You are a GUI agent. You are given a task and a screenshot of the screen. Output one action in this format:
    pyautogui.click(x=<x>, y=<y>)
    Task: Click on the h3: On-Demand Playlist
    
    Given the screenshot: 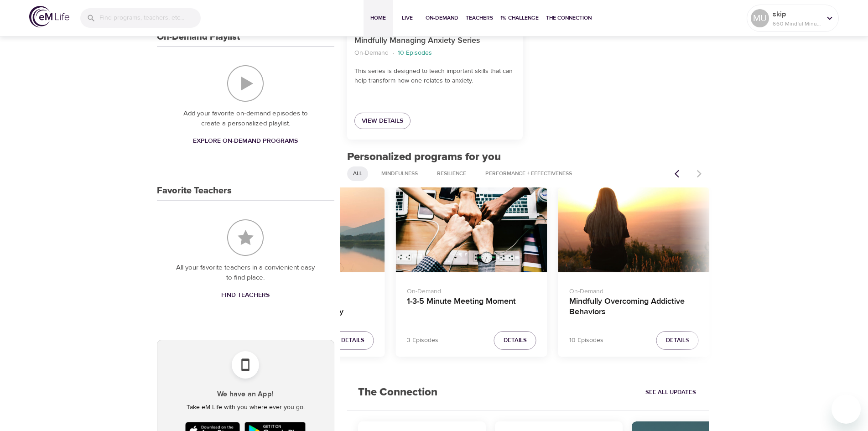 What is the action you would take?
    pyautogui.click(x=198, y=37)
    